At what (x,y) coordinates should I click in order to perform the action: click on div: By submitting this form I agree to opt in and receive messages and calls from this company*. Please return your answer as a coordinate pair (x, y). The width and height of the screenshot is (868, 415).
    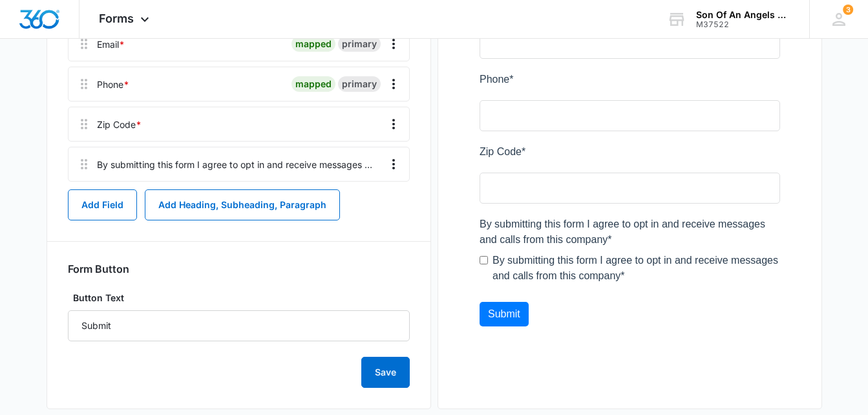
    Looking at the image, I should click on (234, 165).